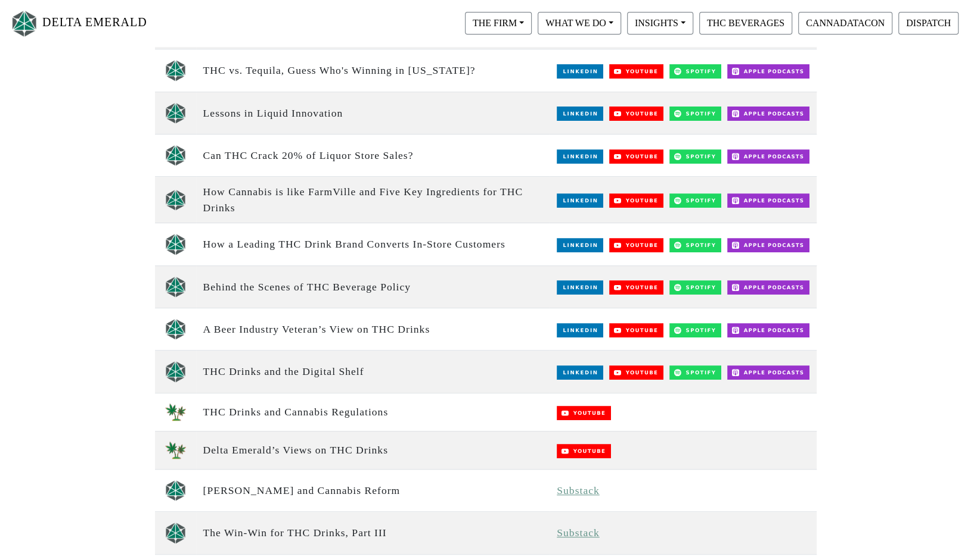  What do you see at coordinates (745, 23) in the screenshot?
I see `button: THC BEVERAGES` at bounding box center [745, 23].